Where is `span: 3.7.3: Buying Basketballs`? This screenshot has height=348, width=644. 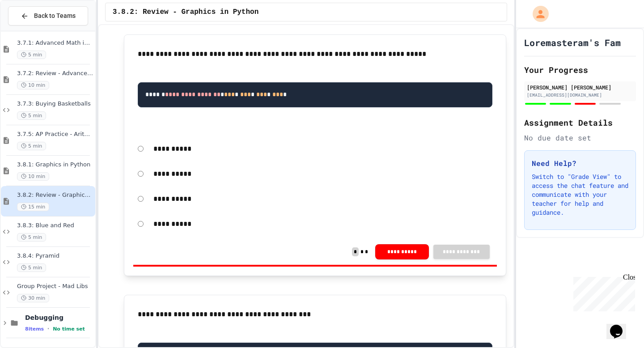 span: 3.7.3: Buying Basketballs is located at coordinates (55, 104).